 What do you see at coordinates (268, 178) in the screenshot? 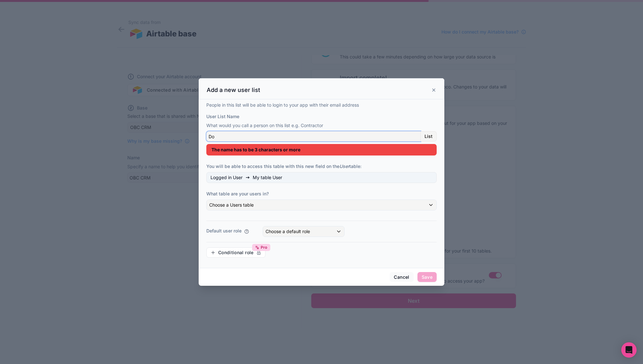
I see `span: My table User` at bounding box center [268, 178].